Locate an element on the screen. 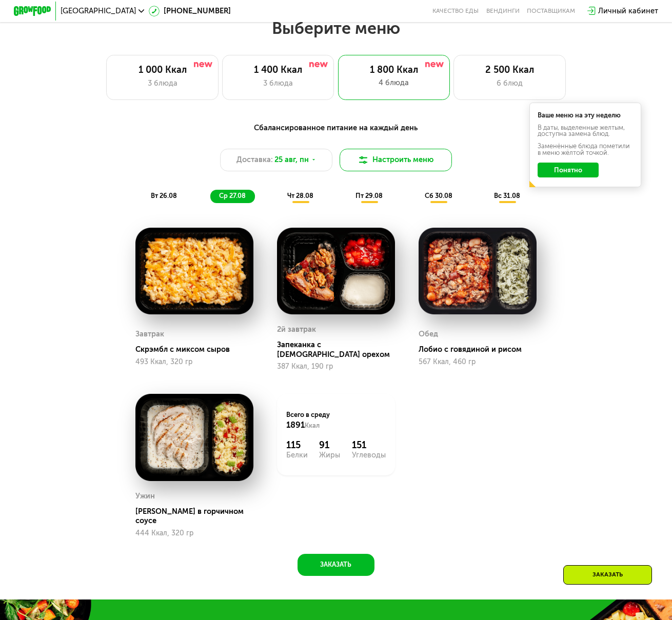 The image size is (672, 620). span: вт 26.08 is located at coordinates (163, 196).